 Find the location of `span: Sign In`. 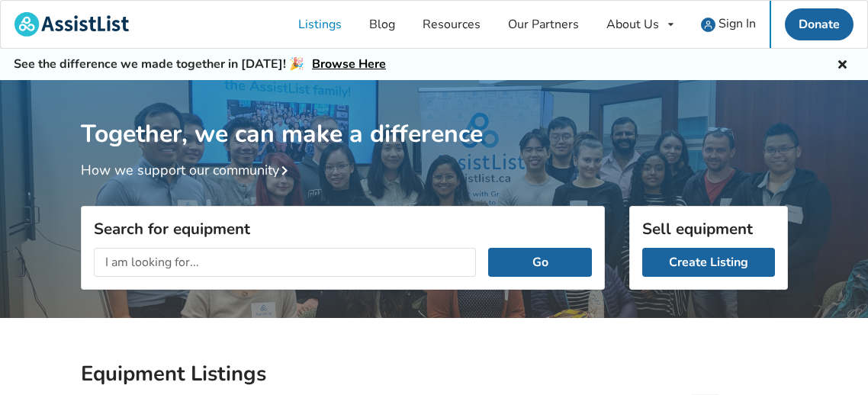

span: Sign In is located at coordinates (737, 24).